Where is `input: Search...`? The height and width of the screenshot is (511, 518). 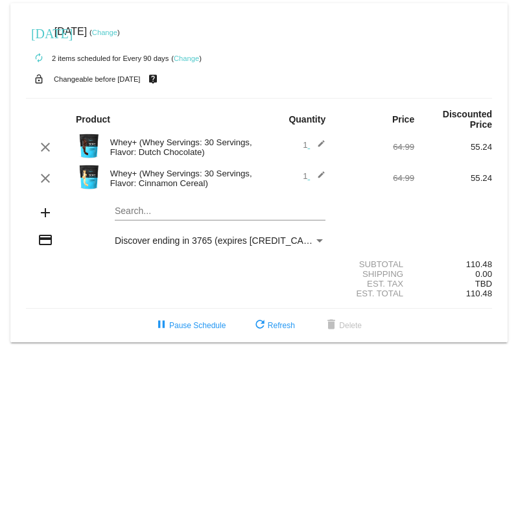 input: Search... is located at coordinates (220, 211).